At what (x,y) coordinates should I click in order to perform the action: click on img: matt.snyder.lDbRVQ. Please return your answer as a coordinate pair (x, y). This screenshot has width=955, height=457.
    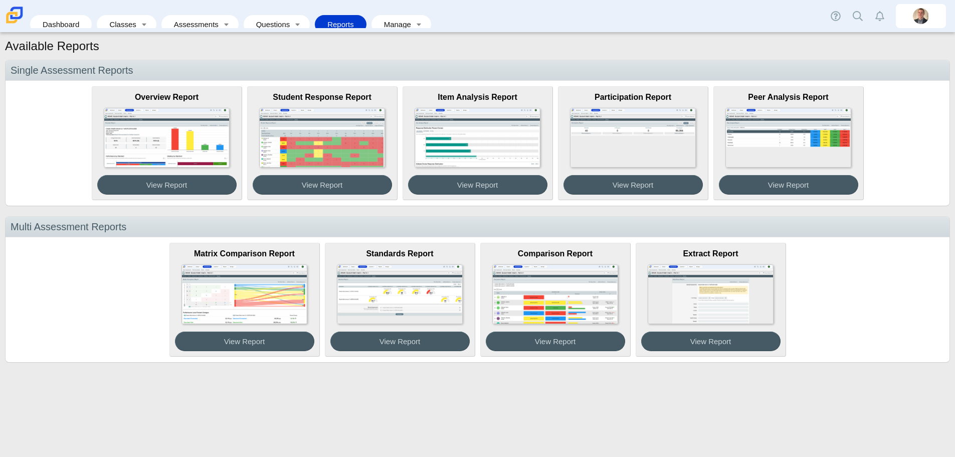
    Looking at the image, I should click on (921, 16).